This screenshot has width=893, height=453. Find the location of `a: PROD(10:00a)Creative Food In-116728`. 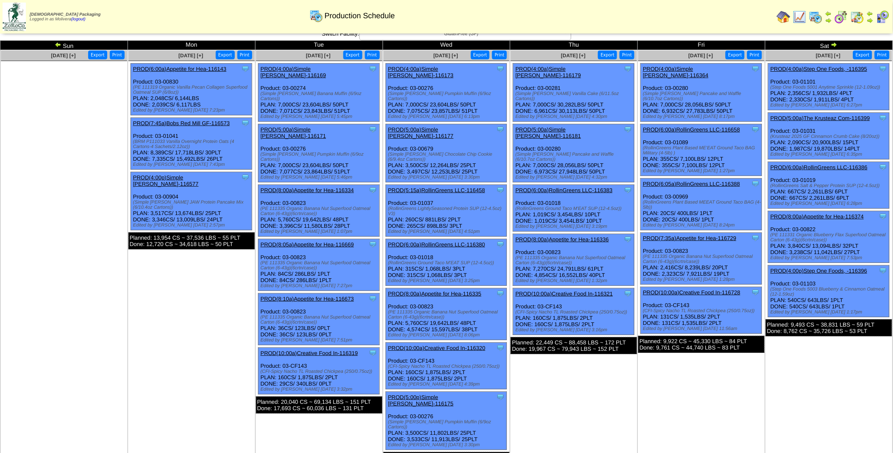

a: PROD(10:00a)Creative Food In-116728 is located at coordinates (692, 292).